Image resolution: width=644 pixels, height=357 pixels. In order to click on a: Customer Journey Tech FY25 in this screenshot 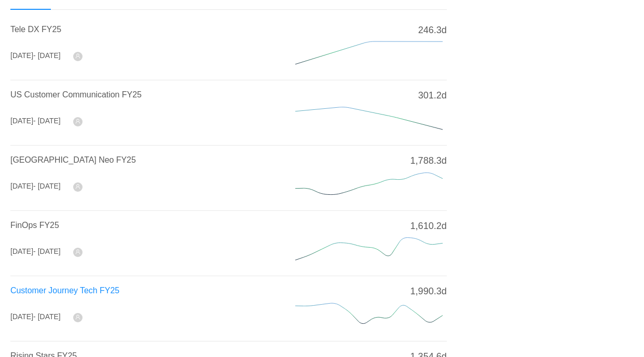, I will do `click(65, 290)`.